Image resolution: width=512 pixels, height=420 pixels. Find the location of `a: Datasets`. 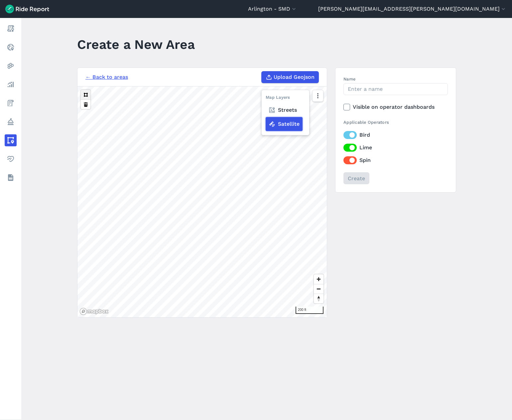

a: Datasets is located at coordinates (10, 177).